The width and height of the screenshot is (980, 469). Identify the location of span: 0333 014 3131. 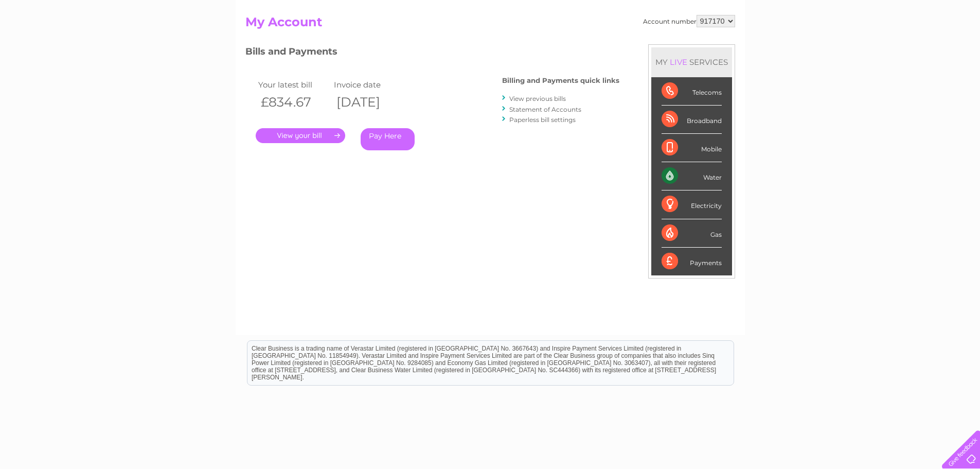
(821, 12).